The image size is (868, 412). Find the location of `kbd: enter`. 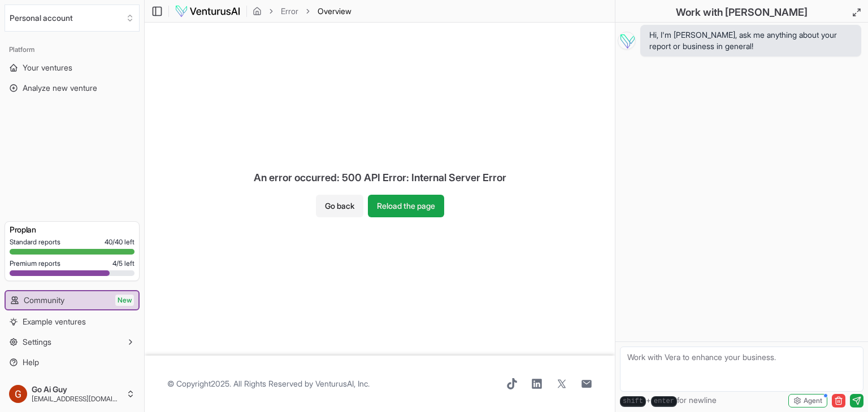

kbd: enter is located at coordinates (664, 402).